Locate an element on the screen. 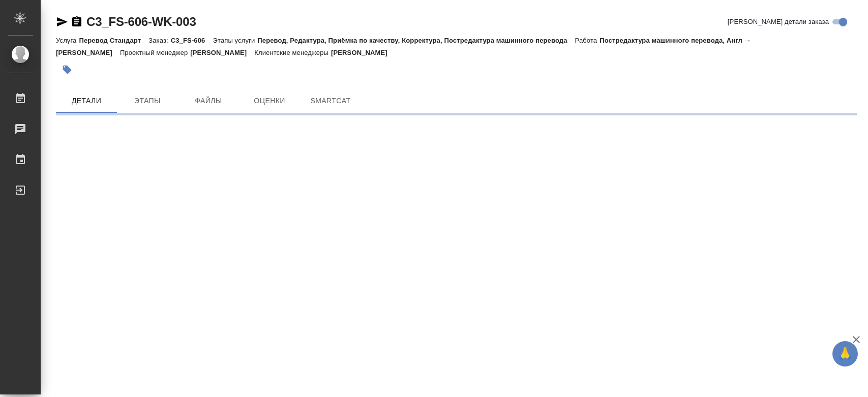 This screenshot has width=868, height=397. p: Перевод Стандарт is located at coordinates (113, 40).